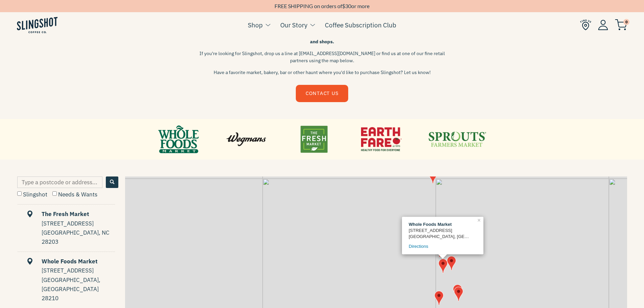 The height and width of the screenshot is (308, 644). I want to click on label: Slingshot, so click(32, 195).